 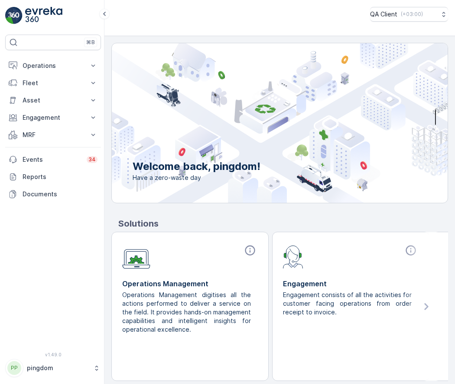 What do you see at coordinates (53, 83) in the screenshot?
I see `button: Fleet` at bounding box center [53, 83].